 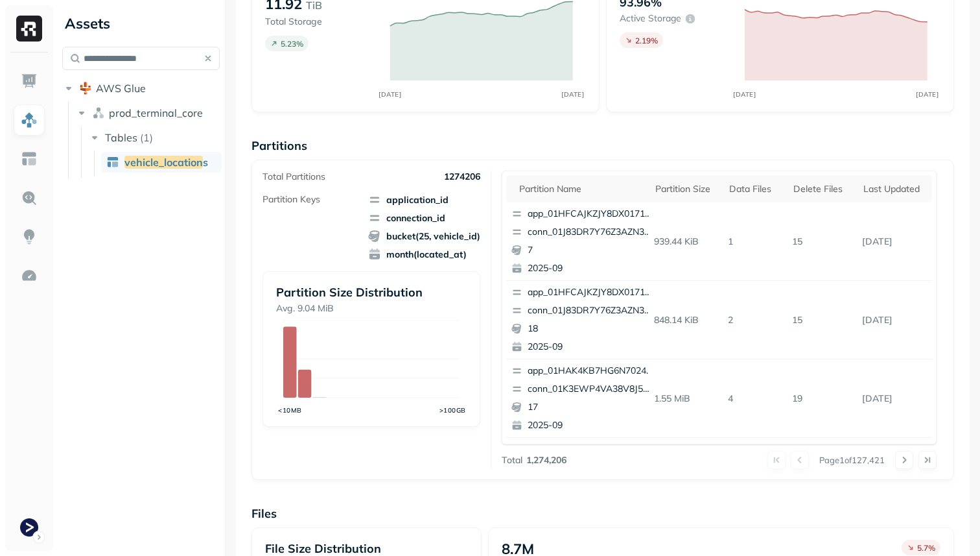 What do you see at coordinates (452, 410) in the screenshot?
I see `tspan: >100GB` at bounding box center [452, 410].